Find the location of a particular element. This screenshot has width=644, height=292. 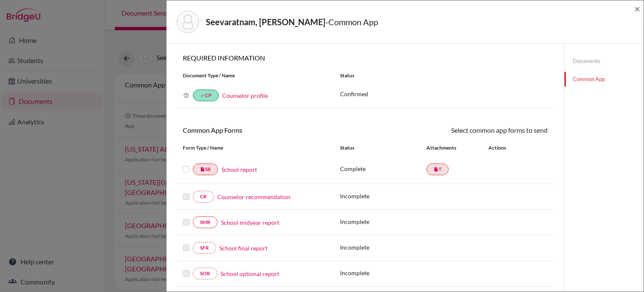

div: Attachments is located at coordinates (453, 148).